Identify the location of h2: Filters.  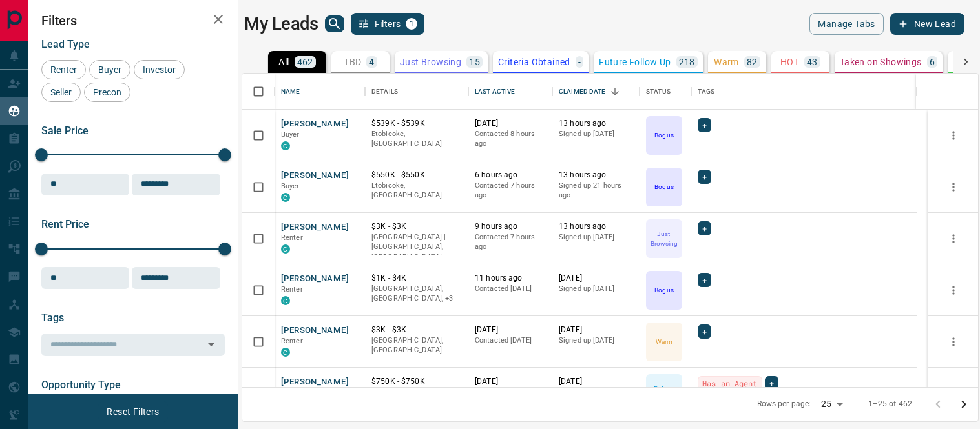
(133, 20).